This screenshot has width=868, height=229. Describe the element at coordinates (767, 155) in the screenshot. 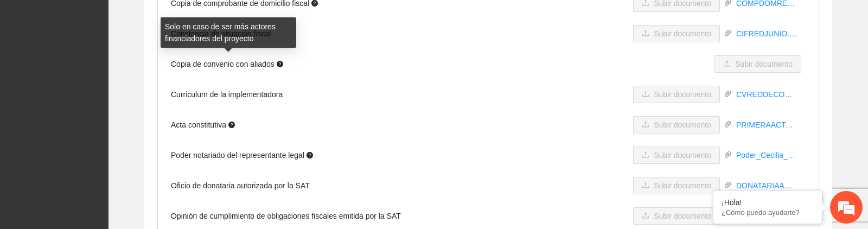

I see `a: Poder_Cecilia_Olivares_junio_2025.pdf` at that location.